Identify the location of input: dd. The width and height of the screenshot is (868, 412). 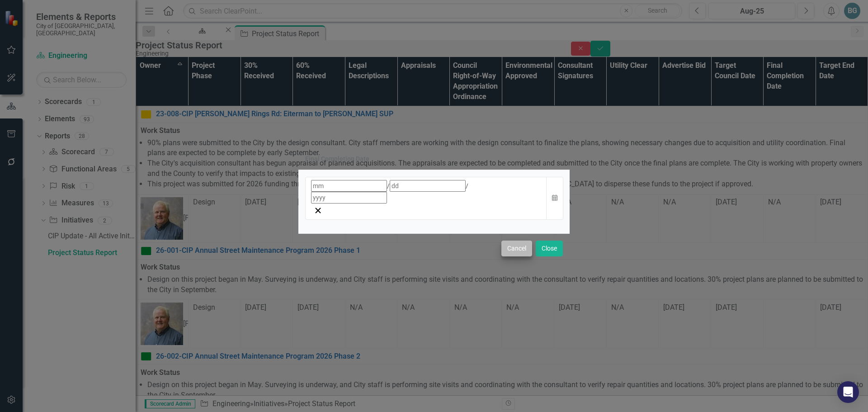
(428, 186).